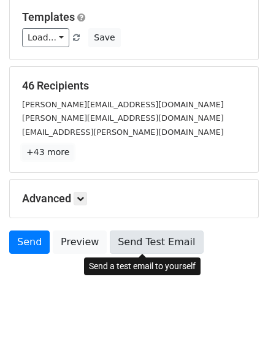 This screenshot has height=358, width=268. What do you see at coordinates (29, 242) in the screenshot?
I see `a: Send` at bounding box center [29, 242].